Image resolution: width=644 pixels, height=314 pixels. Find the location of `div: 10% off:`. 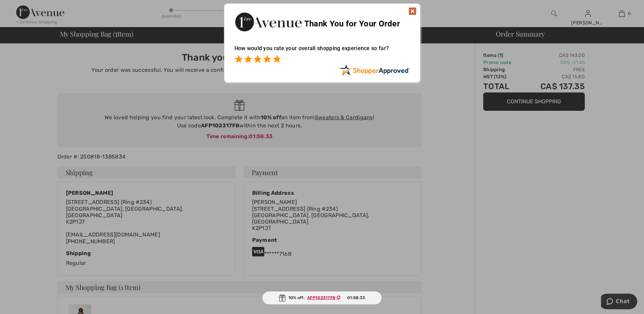

div: 10% off: is located at coordinates (322, 298).